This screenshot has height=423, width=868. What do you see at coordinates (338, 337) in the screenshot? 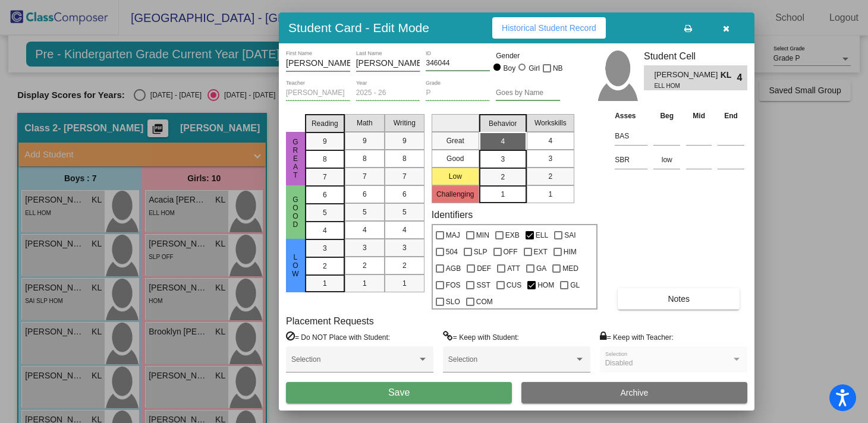
I see `label: = Do NOT Place with Student:` at bounding box center [338, 337].